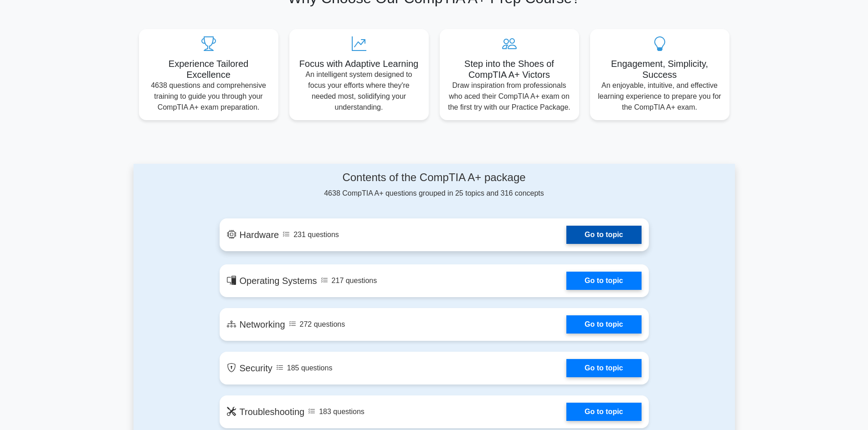 The image size is (868, 430). Describe the element at coordinates (660, 97) in the screenshot. I see `p: An enjoyable, intuitive, and effective learning experience to prepare you for the CompTIA A+ exam.` at that location.